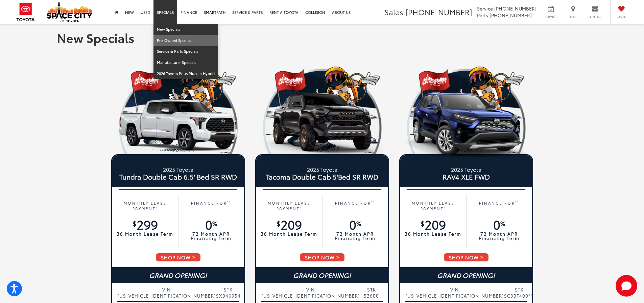  Describe the element at coordinates (626, 286) in the screenshot. I see `svg: Start Chat` at that location.